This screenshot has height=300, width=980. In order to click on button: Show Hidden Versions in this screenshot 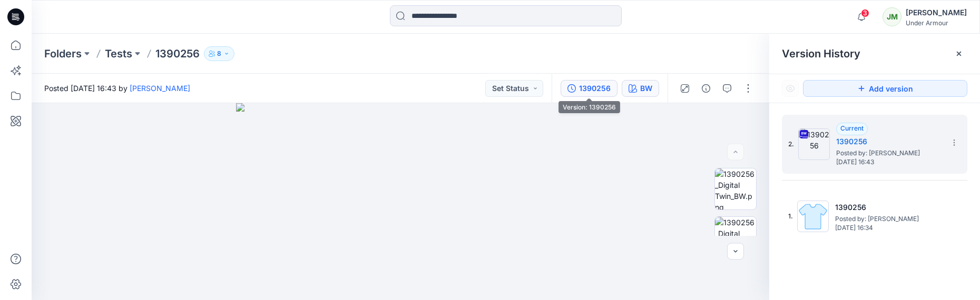, I will do `click(790, 89)`.